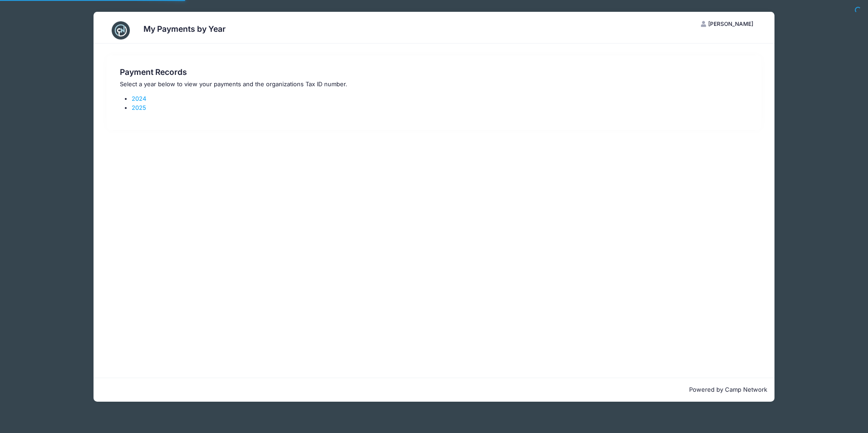  Describe the element at coordinates (121, 30) in the screenshot. I see `img: CampNetwork` at that location.